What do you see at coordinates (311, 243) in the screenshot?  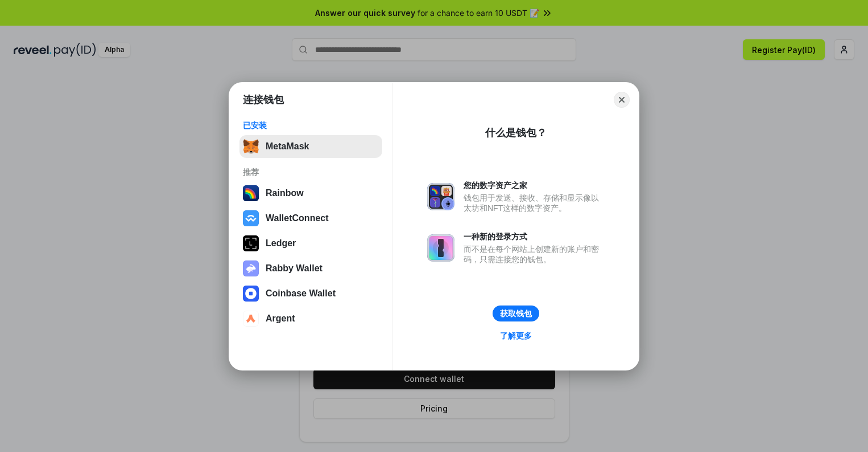 I see `button: Ledger` at bounding box center [311, 243].